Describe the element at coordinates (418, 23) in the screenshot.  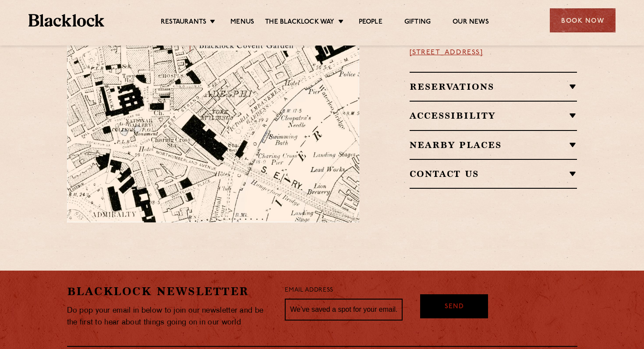
I see `a: Gifting` at that location.